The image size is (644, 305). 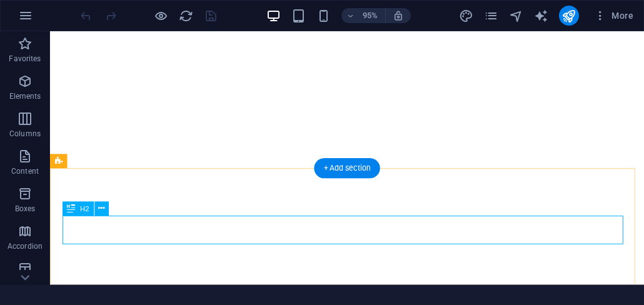 What do you see at coordinates (516, 15) in the screenshot?
I see `button: navigator` at bounding box center [516, 15].